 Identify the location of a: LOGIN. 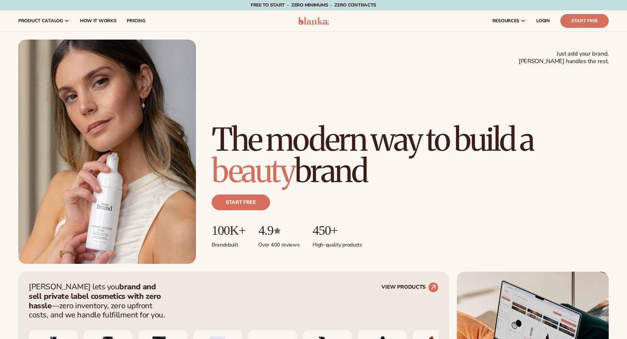
(543, 21).